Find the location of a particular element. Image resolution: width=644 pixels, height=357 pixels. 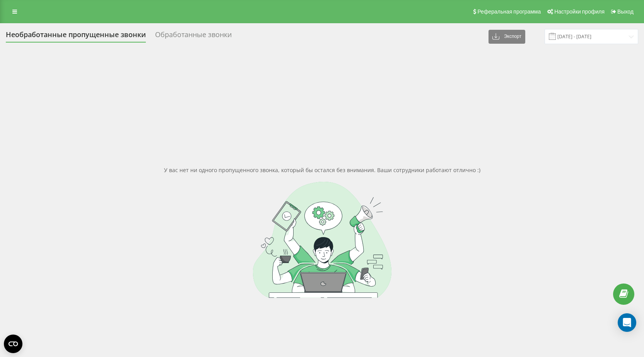

span: Выход is located at coordinates (625, 12).